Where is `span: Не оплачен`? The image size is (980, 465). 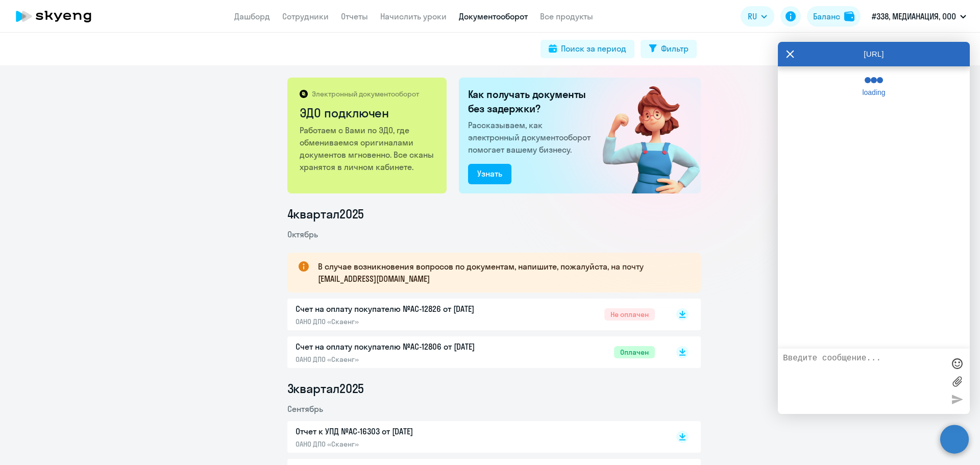 span: Не оплачен is located at coordinates (630, 314).